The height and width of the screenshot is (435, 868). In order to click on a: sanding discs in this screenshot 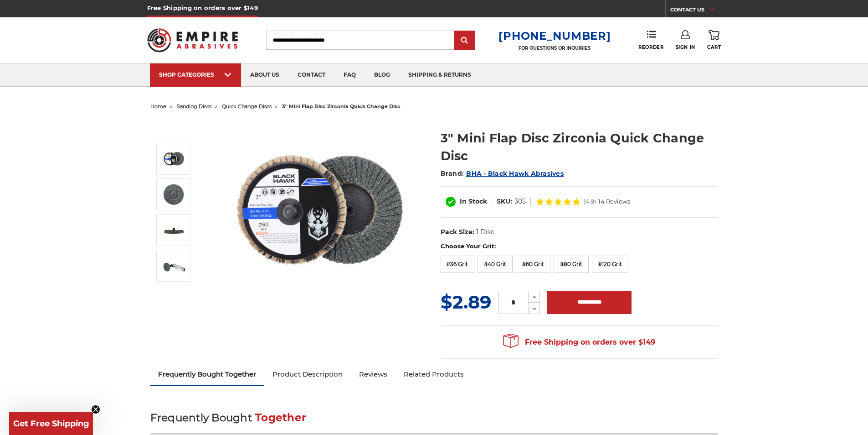, I will do `click(194, 106)`.